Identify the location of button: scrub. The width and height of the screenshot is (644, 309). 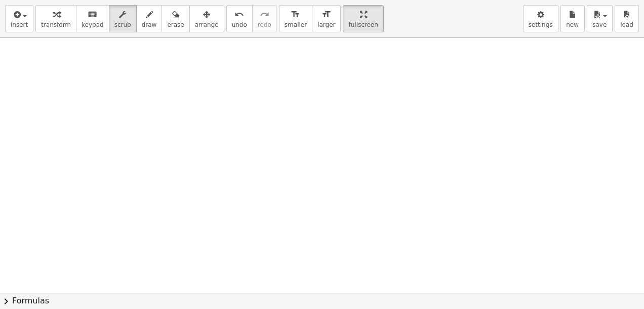
(122, 19).